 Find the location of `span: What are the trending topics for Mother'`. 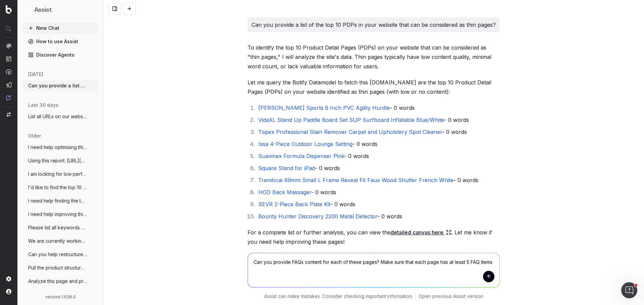

span: What are the trending topics for Mother' is located at coordinates (58, 295).